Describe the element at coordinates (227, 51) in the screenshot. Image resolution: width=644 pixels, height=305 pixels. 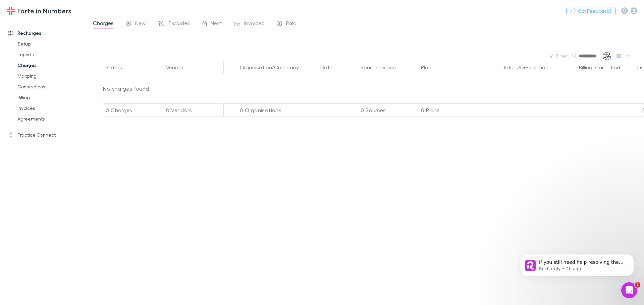
I see `span: If you still need help with syncing your new client to Rechargly, I’m here to assist. Would you l...` at that location.